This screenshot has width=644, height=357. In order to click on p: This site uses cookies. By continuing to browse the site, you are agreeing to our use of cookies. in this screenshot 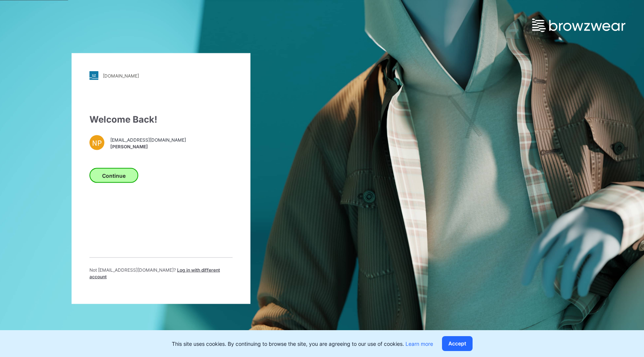, I will do `click(302, 344)`.